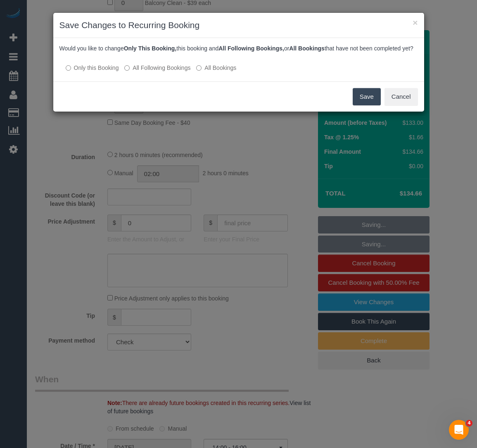 This screenshot has width=477, height=448. What do you see at coordinates (68, 68) in the screenshot?
I see `input: Only this Booking` at bounding box center [68, 68].